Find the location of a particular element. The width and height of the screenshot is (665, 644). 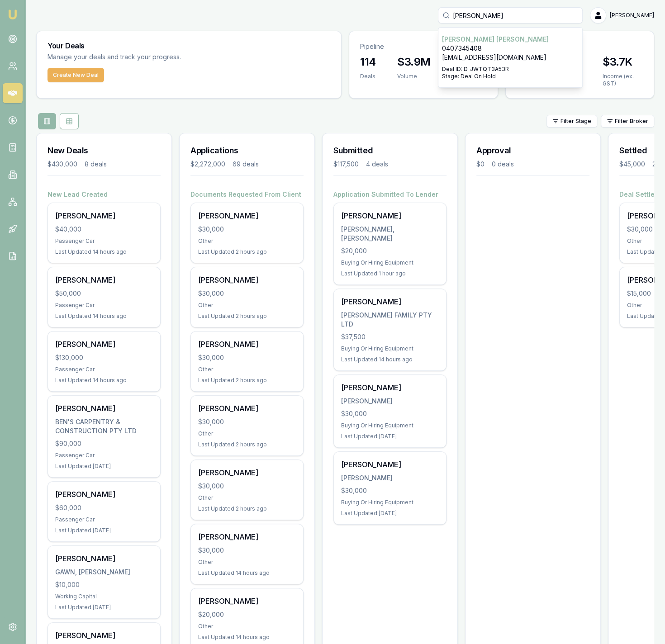

div: Income (ex. GST) is located at coordinates (623, 80).